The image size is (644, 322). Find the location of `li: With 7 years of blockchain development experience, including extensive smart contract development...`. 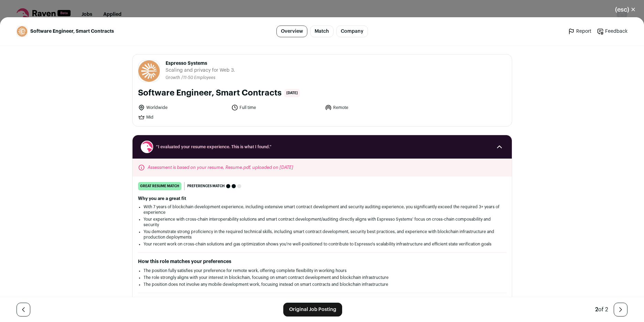

li: With 7 years of blockchain development experience, including extensive smart contract development... is located at coordinates (322, 209).